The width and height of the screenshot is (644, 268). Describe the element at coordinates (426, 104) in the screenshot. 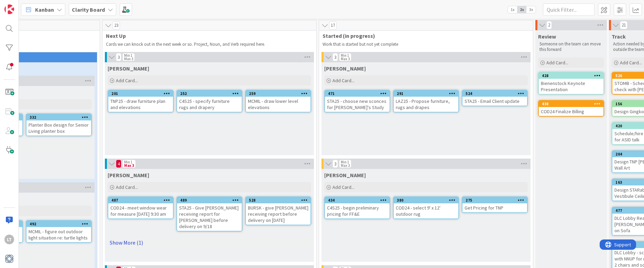

I see `div: LAZ25 - Propose furniture, rugs and drapes` at that location.